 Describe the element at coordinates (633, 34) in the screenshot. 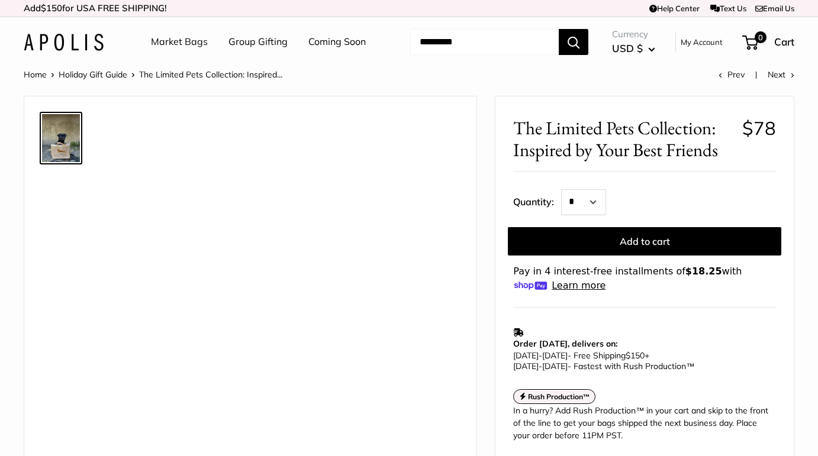

I see `span: Currency` at that location.